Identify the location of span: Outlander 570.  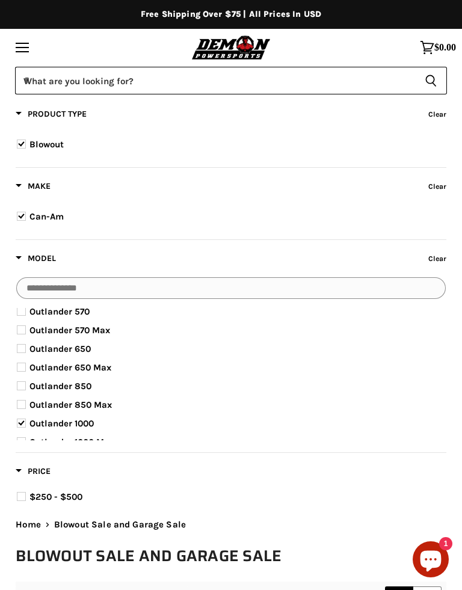
(60, 312).